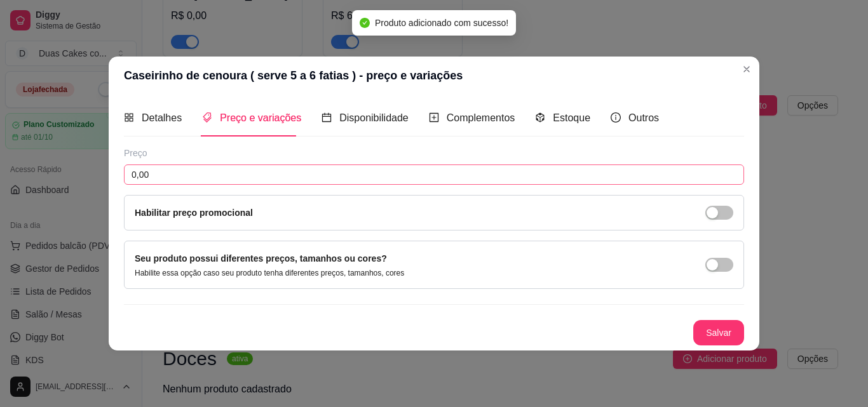  Describe the element at coordinates (194, 212) in the screenshot. I see `label: Habilitar preço promocional` at that location.